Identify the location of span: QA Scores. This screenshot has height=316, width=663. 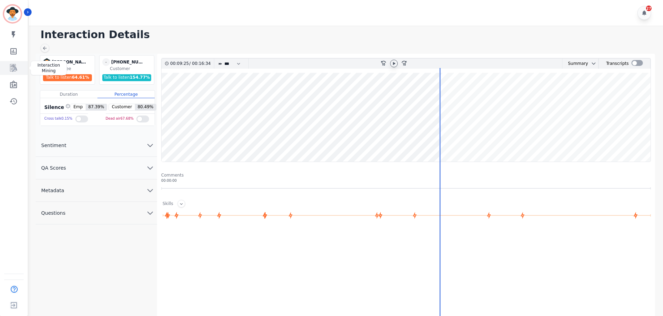
(54, 168).